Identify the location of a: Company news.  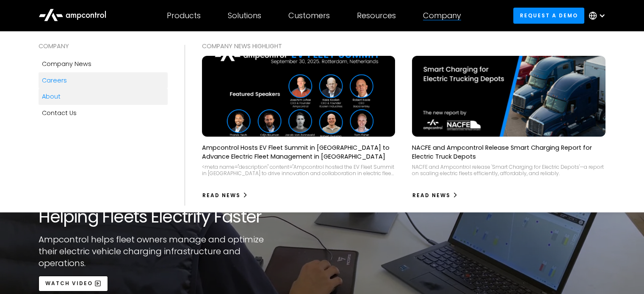
(103, 64).